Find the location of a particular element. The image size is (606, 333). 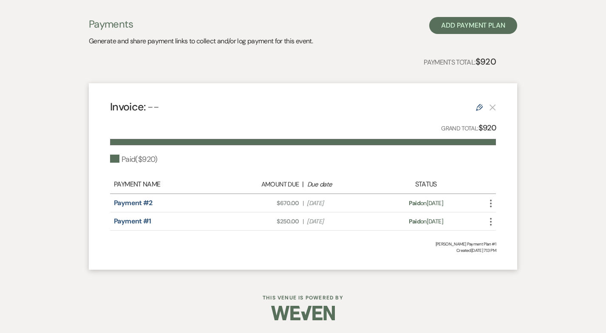

div: Payment Name is located at coordinates (170, 184).